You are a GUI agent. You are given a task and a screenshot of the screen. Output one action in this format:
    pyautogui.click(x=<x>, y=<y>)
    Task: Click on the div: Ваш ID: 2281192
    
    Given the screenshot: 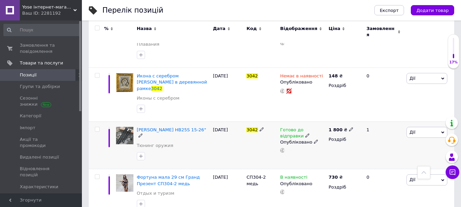 What is the action you would take?
    pyautogui.click(x=52, y=13)
    